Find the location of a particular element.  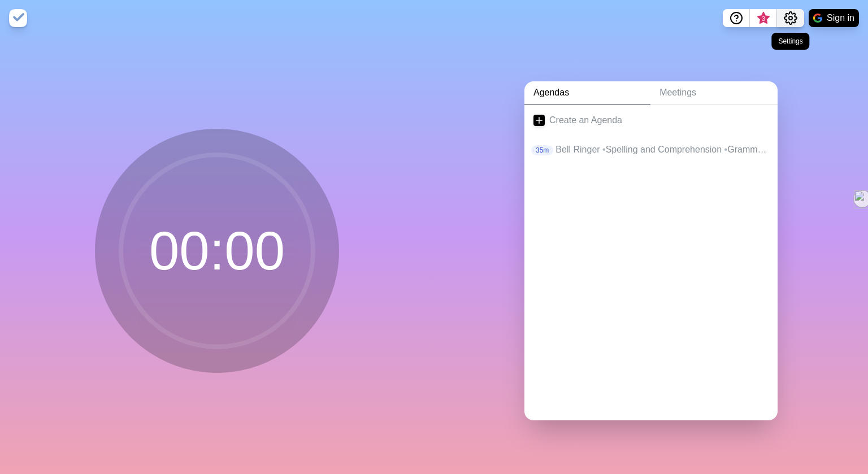

span: 3 is located at coordinates (764, 19).